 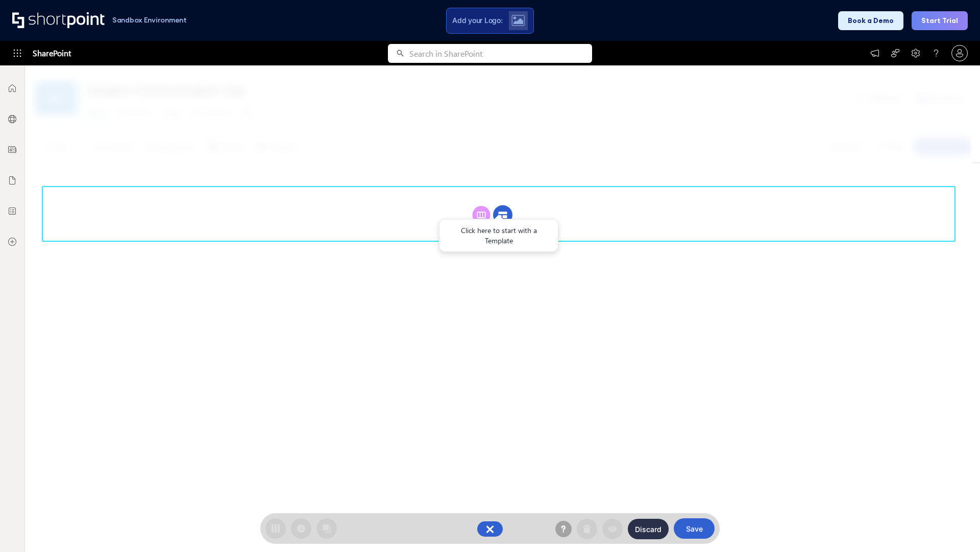 I want to click on span: Add your Logo:, so click(x=478, y=21).